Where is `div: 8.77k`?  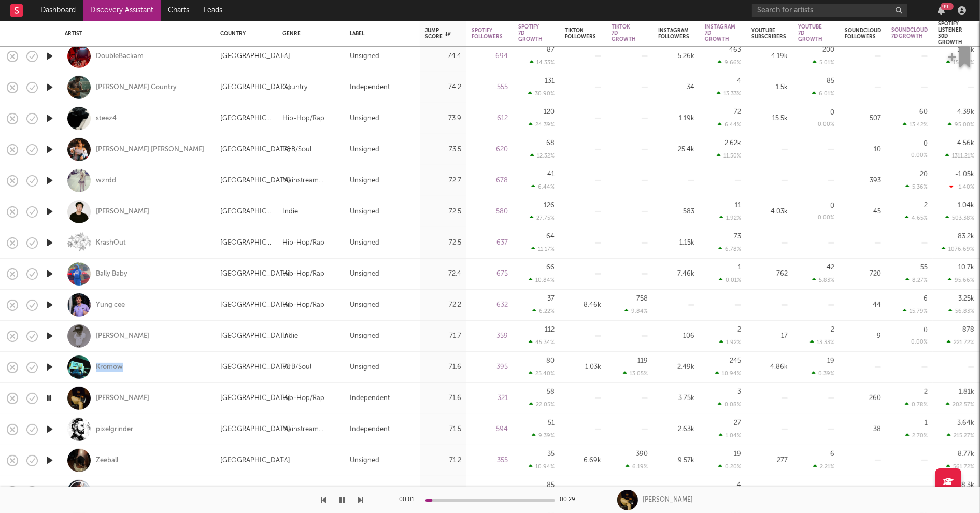
div: 8.77k is located at coordinates (966, 454).